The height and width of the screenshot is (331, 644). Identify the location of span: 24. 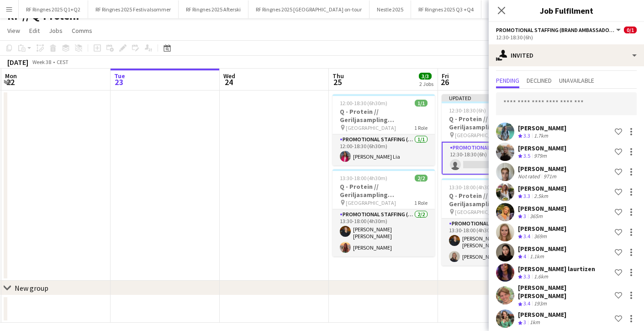
(228, 82).